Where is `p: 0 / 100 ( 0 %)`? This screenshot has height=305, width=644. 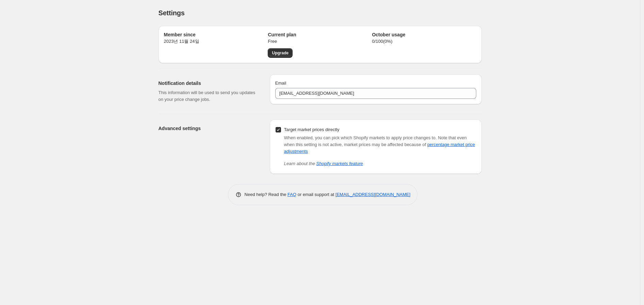 p: 0 / 100 ( 0 %) is located at coordinates (424, 41).